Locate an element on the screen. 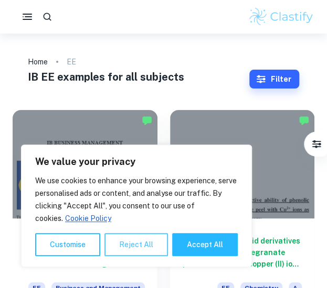  img: Clastify logo is located at coordinates (280, 17).